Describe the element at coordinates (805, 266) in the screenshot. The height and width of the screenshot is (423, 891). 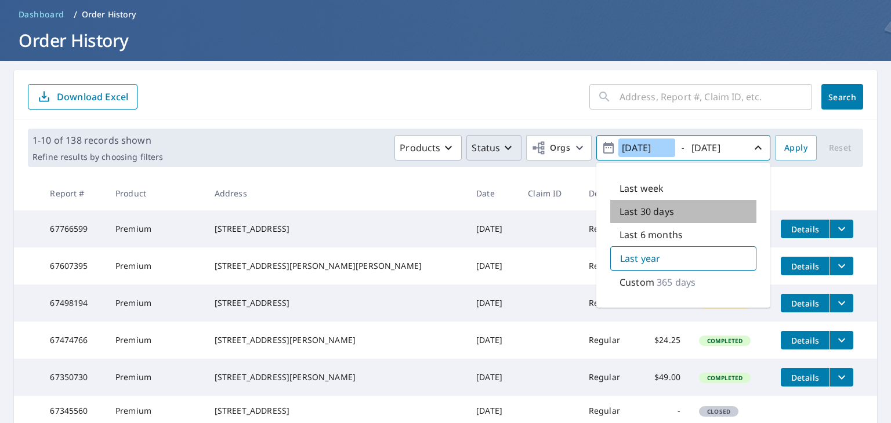
I see `button: detailsBtn-67607395` at that location.